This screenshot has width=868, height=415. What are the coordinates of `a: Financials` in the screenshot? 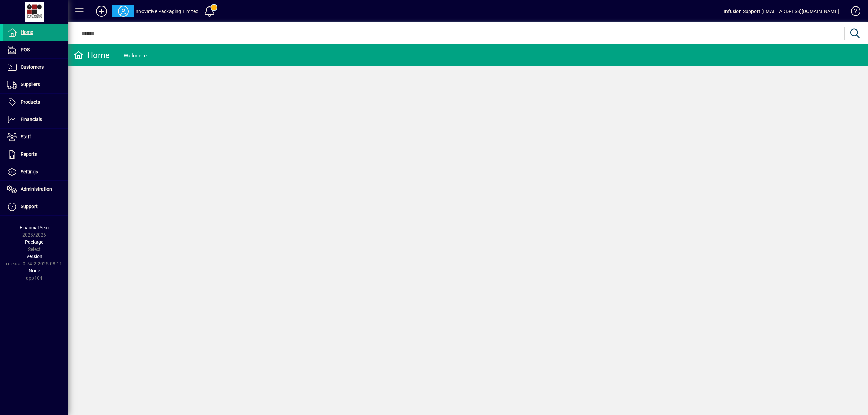 It's located at (36, 119).